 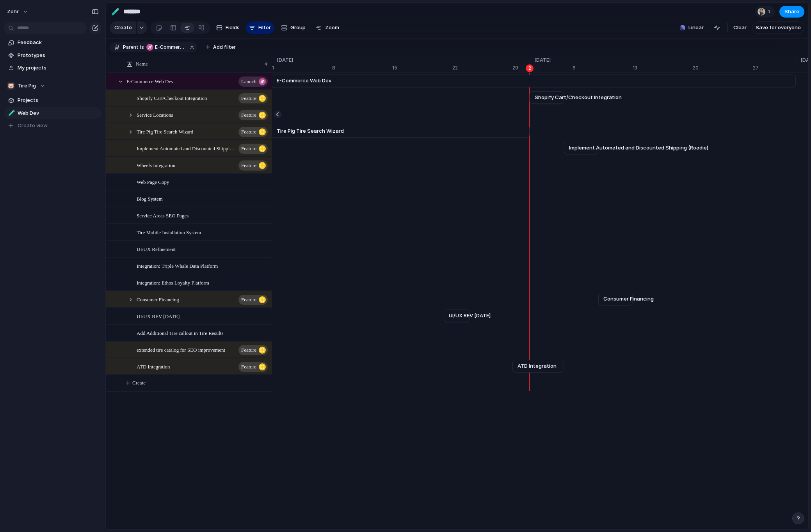 What do you see at coordinates (162, 215) in the screenshot?
I see `span: Service Areas SEO Pages` at bounding box center [162, 215].